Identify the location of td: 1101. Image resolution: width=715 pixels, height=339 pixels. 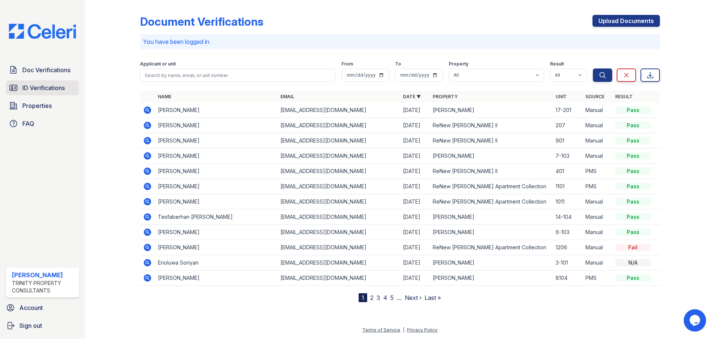
(568, 187).